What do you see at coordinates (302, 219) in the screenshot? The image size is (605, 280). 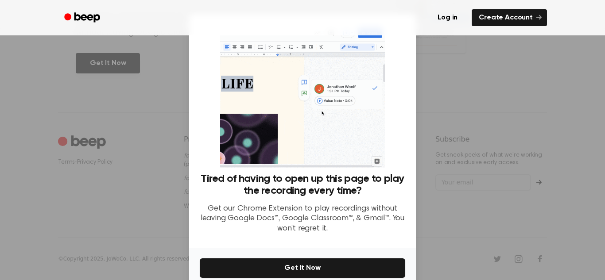 I see `p: Get our Chrome Extension to play recordings without leaving Google Docs™, Google Classroom™, & Gm...` at bounding box center [302, 219].